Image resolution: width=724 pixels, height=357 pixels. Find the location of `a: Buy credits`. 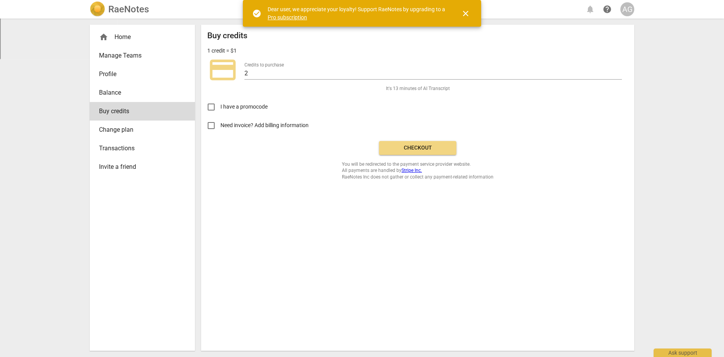

a: Buy credits is located at coordinates (142, 111).